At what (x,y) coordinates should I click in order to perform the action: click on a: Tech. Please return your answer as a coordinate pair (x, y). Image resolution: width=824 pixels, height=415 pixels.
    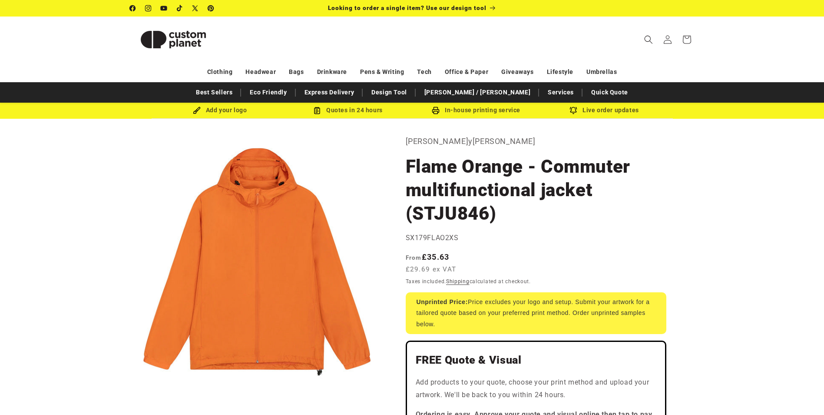
    Looking at the image, I should click on (424, 72).